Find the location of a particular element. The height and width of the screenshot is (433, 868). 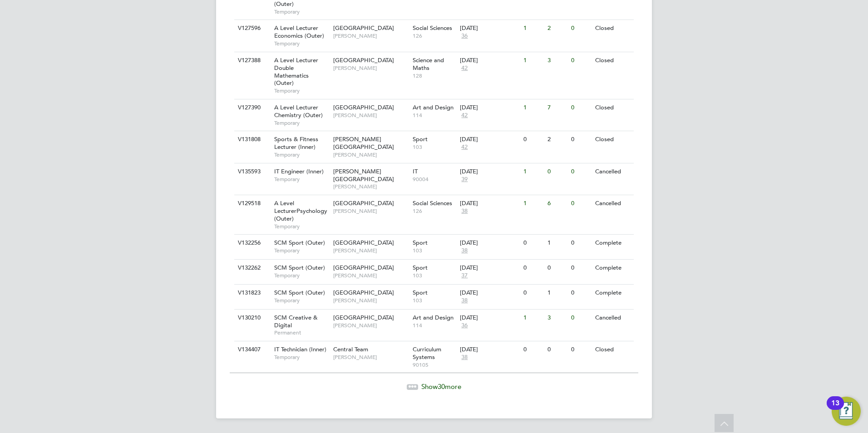

div: V132262 is located at coordinates (252, 268).